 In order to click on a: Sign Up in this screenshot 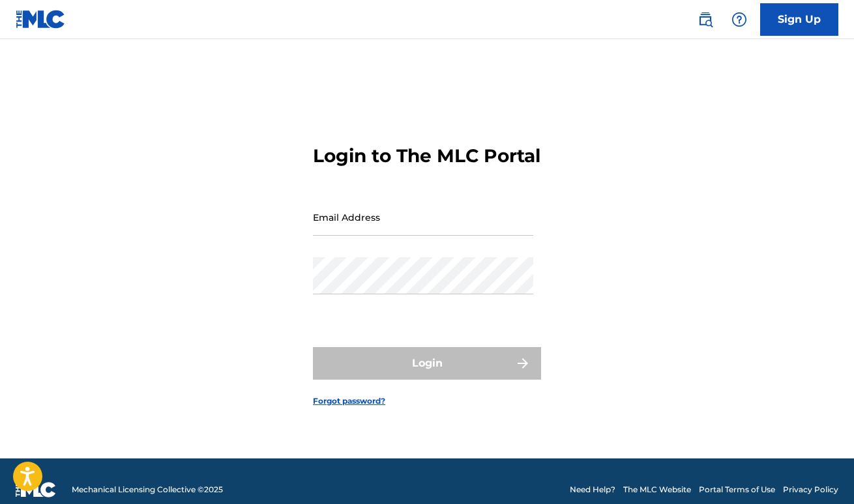, I will do `click(799, 20)`.